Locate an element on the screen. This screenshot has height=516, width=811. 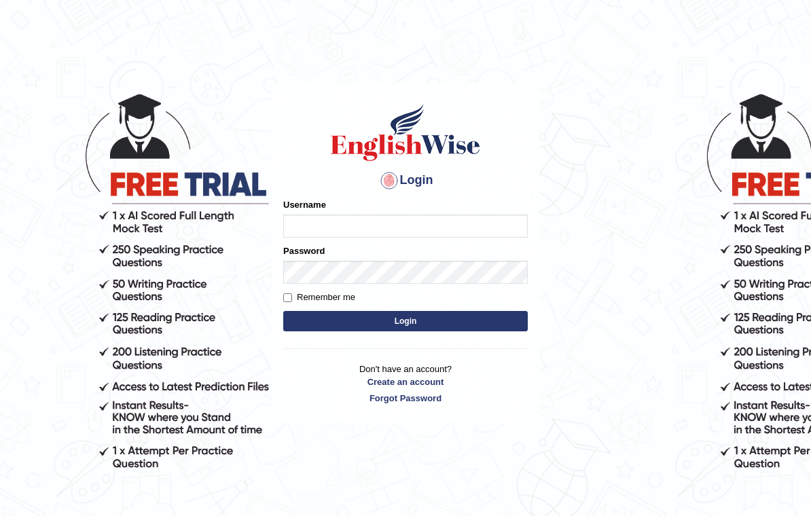
img: Logo of English Wise sign in for intelligent practice with AI is located at coordinates (406, 133).